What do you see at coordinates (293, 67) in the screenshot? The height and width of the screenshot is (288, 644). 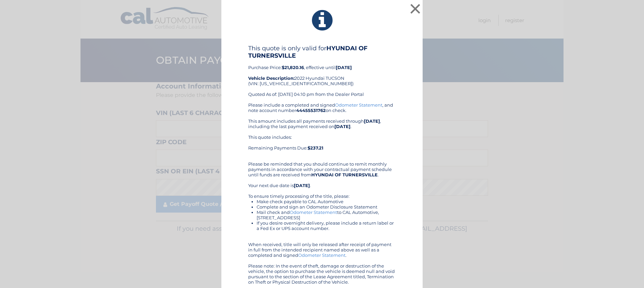 I see `b: $21,820.16` at bounding box center [293, 67].